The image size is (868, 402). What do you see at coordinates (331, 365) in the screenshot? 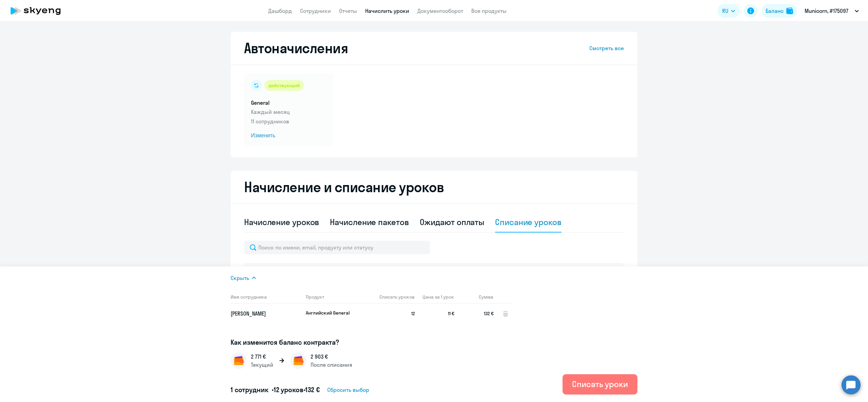
I see `p: После списания` at bounding box center [331, 365].